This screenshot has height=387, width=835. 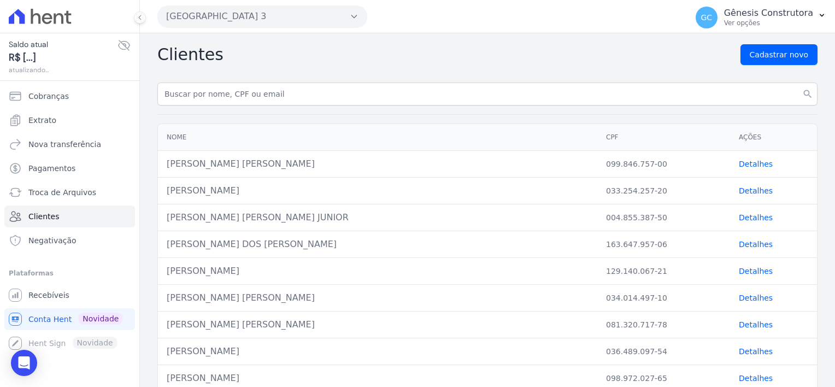 I want to click on a: Recebíveis, so click(x=69, y=295).